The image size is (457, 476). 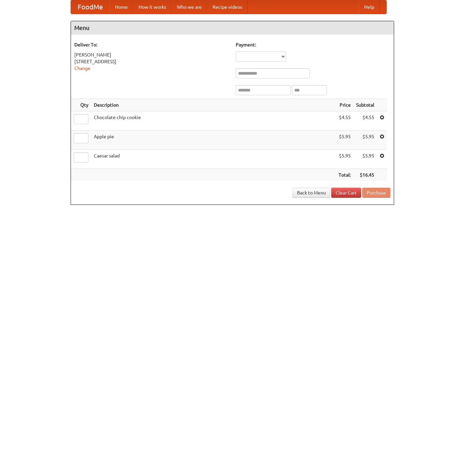 What do you see at coordinates (82, 68) in the screenshot?
I see `a: Change` at bounding box center [82, 68].